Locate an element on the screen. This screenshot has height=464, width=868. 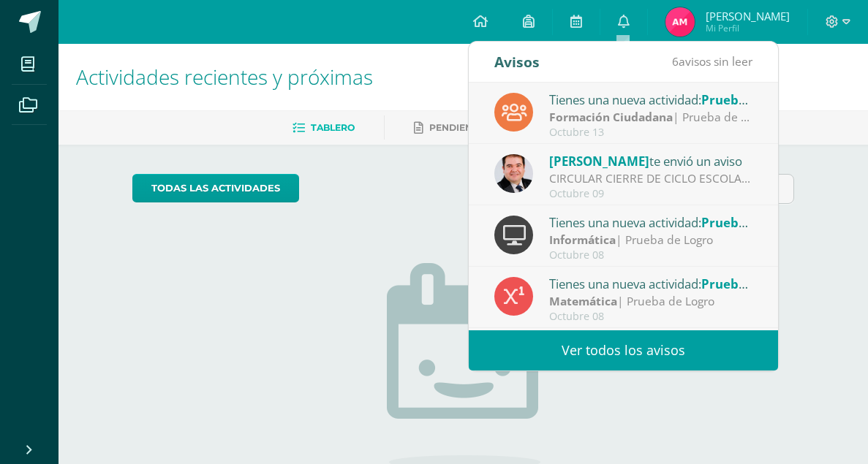
span: Tablero is located at coordinates (333, 128).